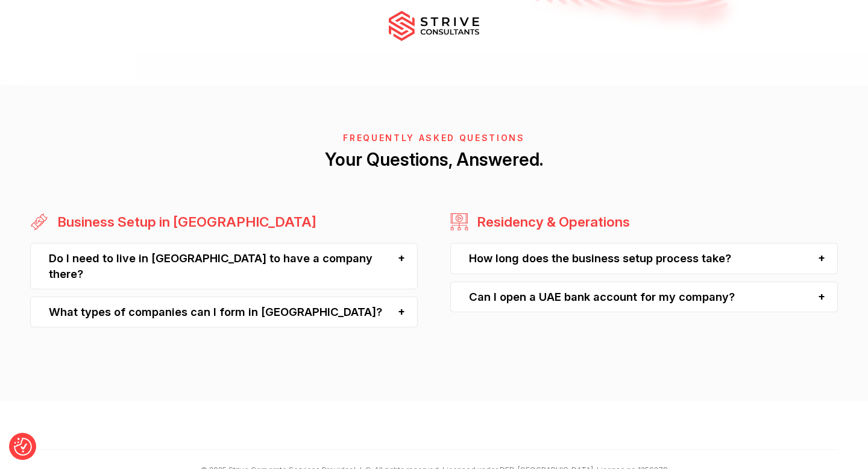  What do you see at coordinates (23, 446) in the screenshot?
I see `img: Revisit consent button` at bounding box center [23, 446].